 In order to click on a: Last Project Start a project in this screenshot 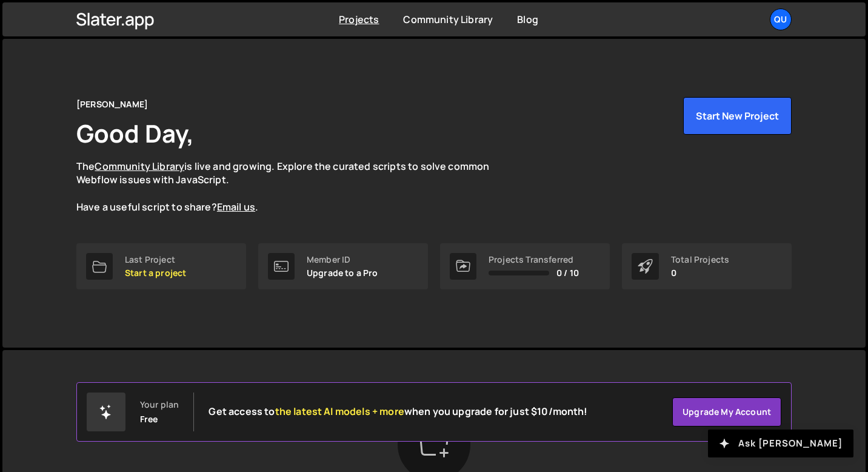, I will do `click(161, 266)`.